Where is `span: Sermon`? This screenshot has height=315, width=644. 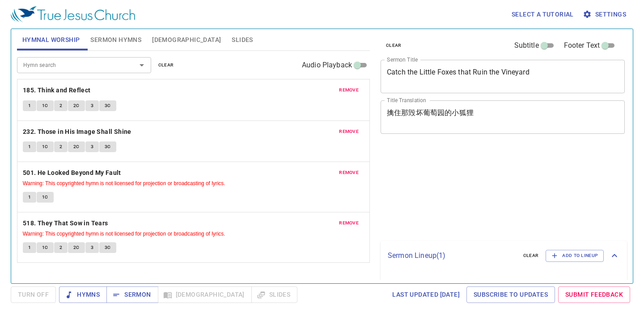
span: Sermon is located at coordinates (132, 294).